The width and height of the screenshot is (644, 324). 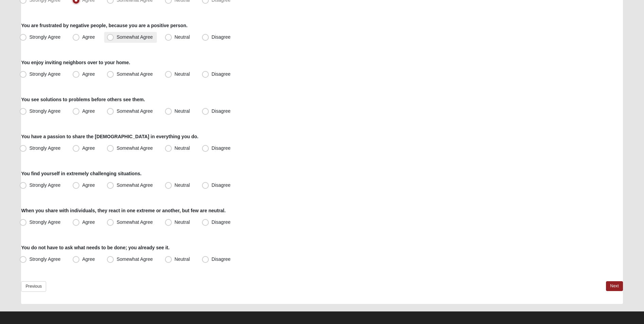 What do you see at coordinates (123, 210) in the screenshot?
I see `label: When you share with individuals, they react in one extreme or another, but few are neutral.` at bounding box center [123, 210].